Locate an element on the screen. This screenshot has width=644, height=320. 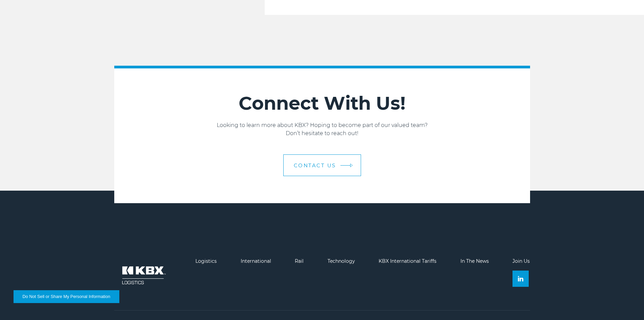
a: Join Us is located at coordinates (521, 261).